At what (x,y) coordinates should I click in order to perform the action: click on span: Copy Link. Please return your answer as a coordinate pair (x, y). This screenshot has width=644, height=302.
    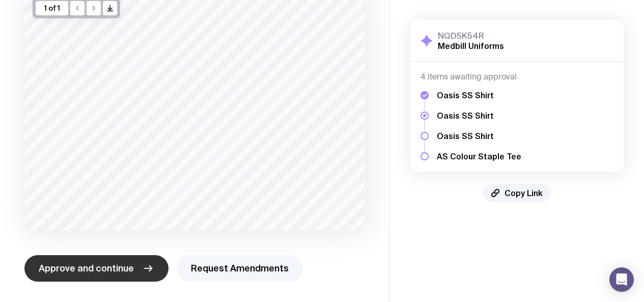
    Looking at the image, I should click on (523, 193).